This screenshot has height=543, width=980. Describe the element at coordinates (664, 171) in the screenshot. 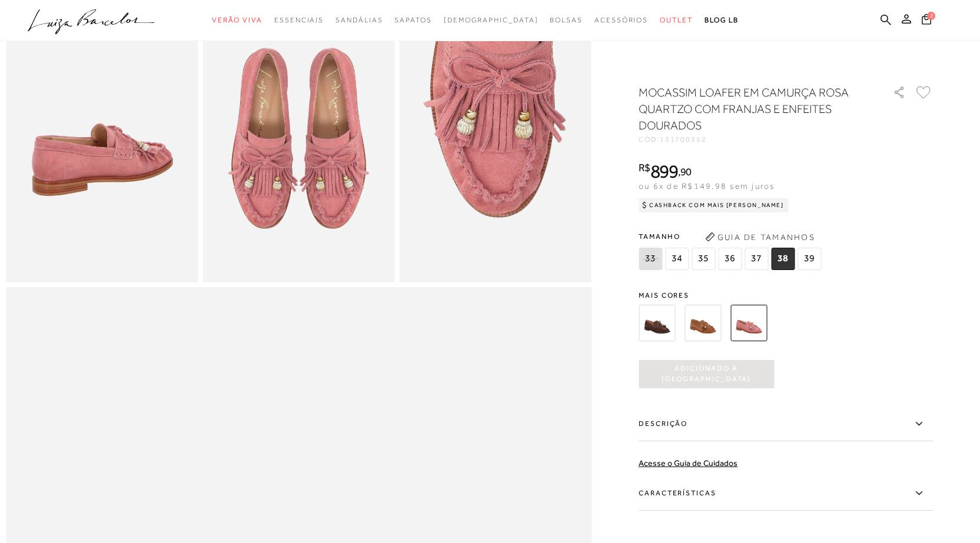

I see `span: 899` at that location.